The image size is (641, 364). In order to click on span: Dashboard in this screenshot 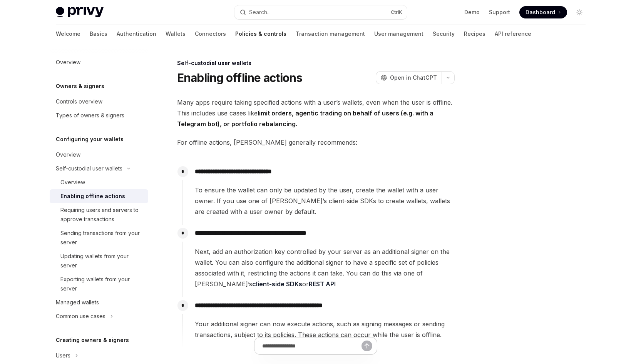, I will do `click(540, 12)`.